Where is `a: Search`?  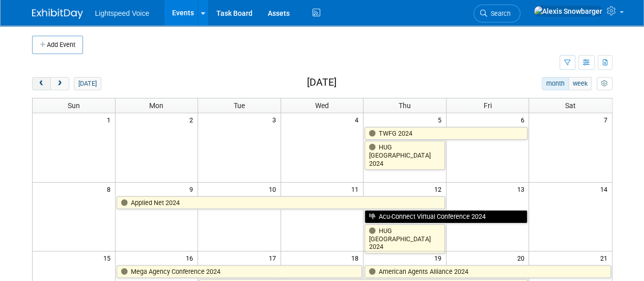
a: Search is located at coordinates (497, 13).